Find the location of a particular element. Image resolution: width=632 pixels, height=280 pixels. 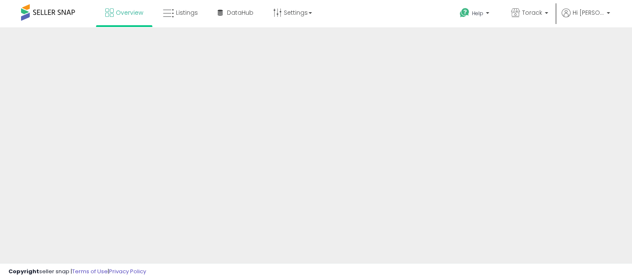

i: Get Help is located at coordinates (465, 13).